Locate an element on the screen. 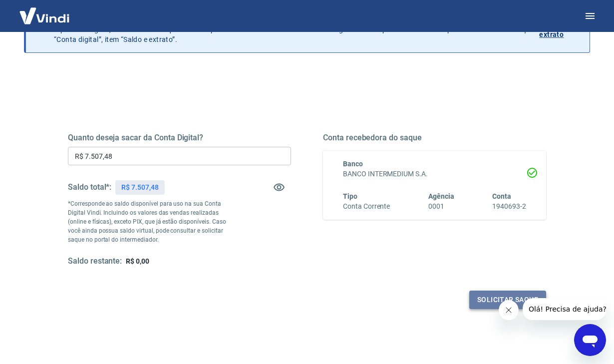 The width and height of the screenshot is (614, 364). img: Vindi is located at coordinates (44, 16).